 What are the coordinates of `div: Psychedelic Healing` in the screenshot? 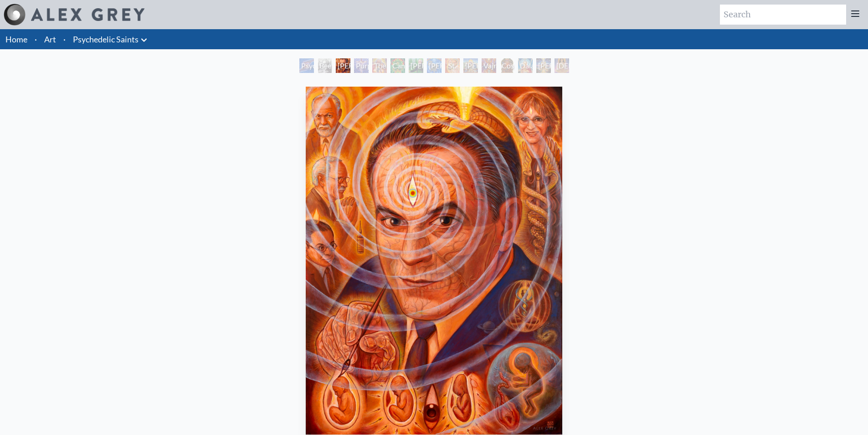 It's located at (307, 66).